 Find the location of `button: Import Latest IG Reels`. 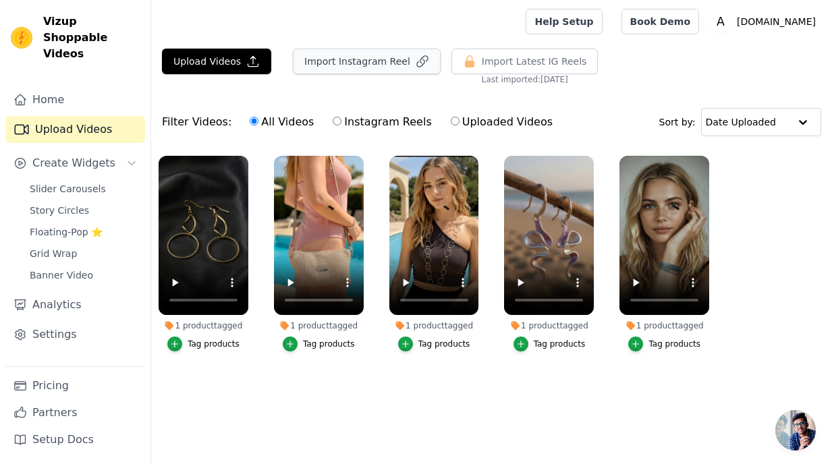

button: Import Latest IG Reels is located at coordinates (525, 61).